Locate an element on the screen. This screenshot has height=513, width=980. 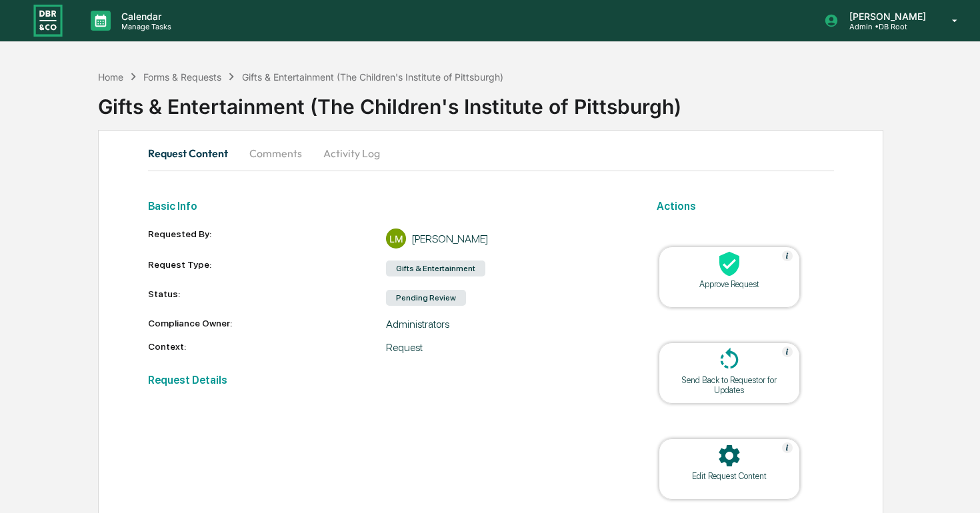
div: Status: is located at coordinates (268, 298).